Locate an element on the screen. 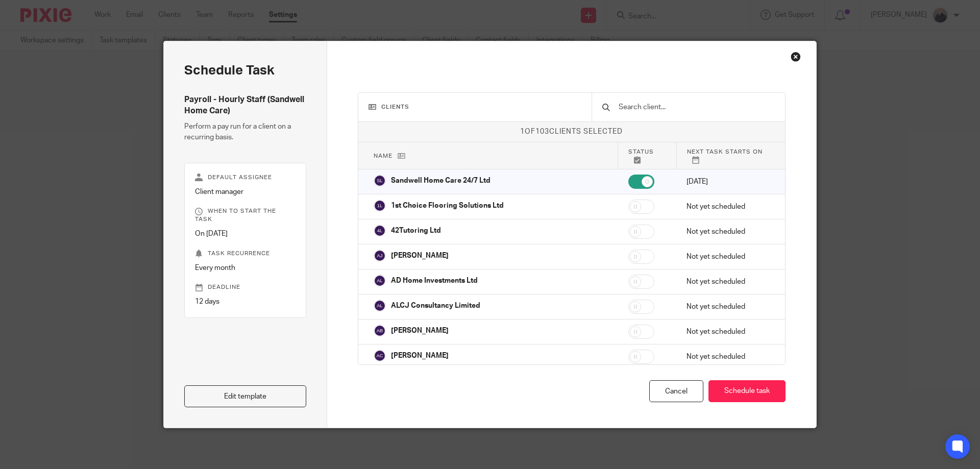  p: Every month is located at coordinates (245, 268).